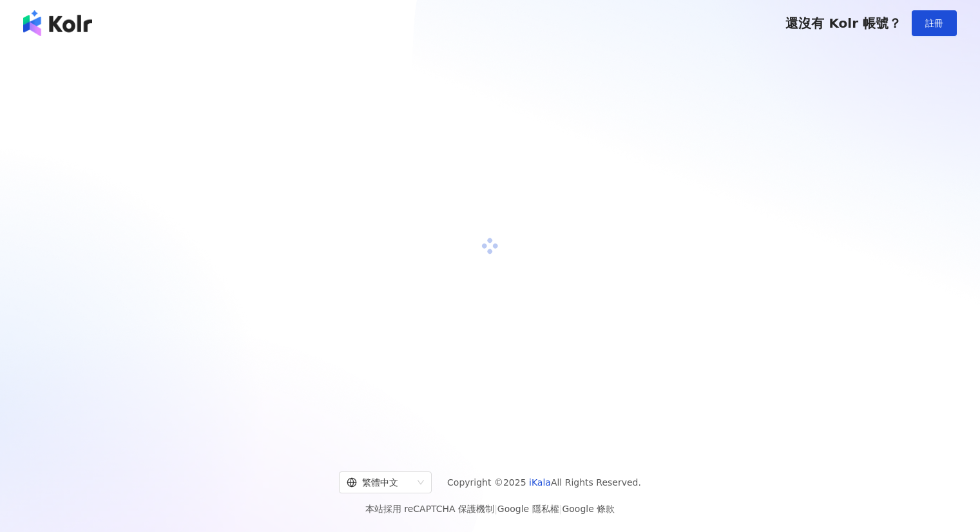 The image size is (980, 532). I want to click on a: iKala, so click(540, 483).